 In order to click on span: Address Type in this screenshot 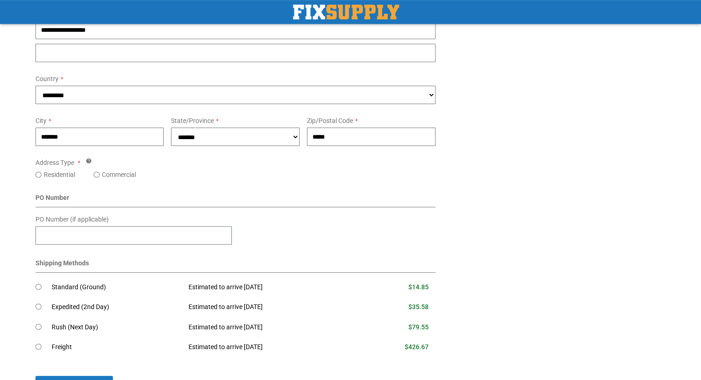, I will do `click(55, 163)`.